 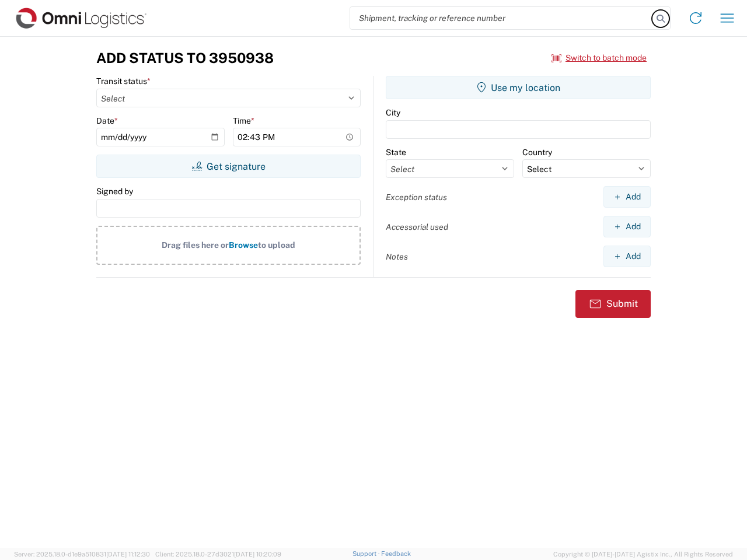 I want to click on span: to upload, so click(x=277, y=245).